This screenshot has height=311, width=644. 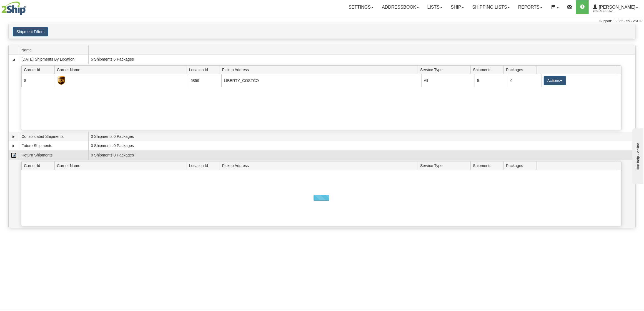 I want to click on td: Return Shipments, so click(x=54, y=155).